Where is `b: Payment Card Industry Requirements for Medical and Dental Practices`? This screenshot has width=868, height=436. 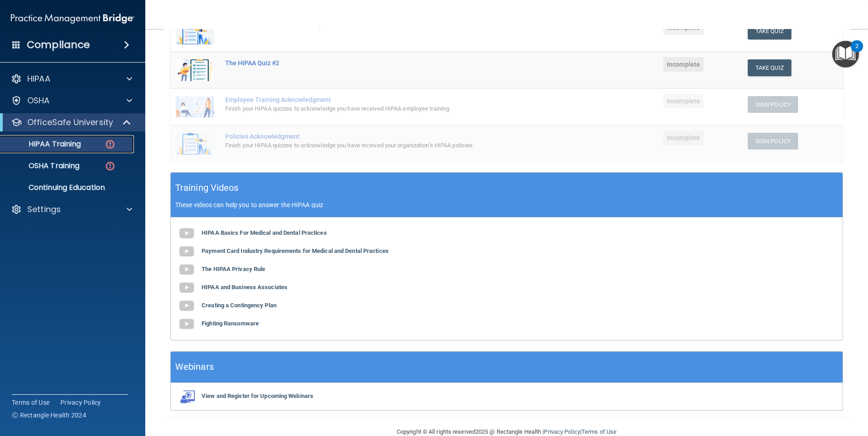 b: Payment Card Industry Requirements for Medical and Dental Practices is located at coordinates (295, 251).